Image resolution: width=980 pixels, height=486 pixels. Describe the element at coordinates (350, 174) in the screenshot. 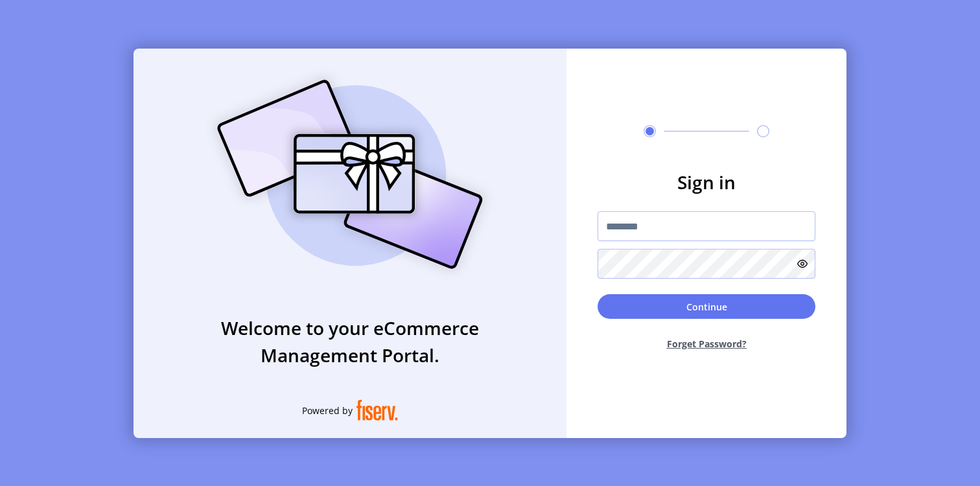

I see `img: card_Illustration.svg` at that location.